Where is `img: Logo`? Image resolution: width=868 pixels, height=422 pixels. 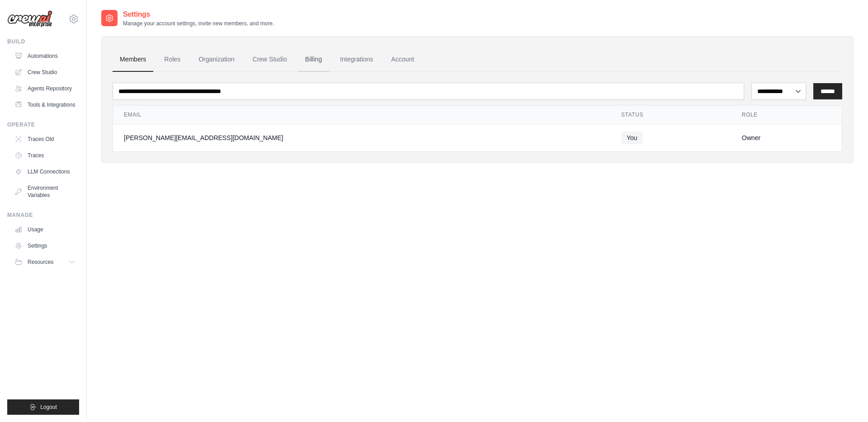
img: Logo is located at coordinates (30, 19).